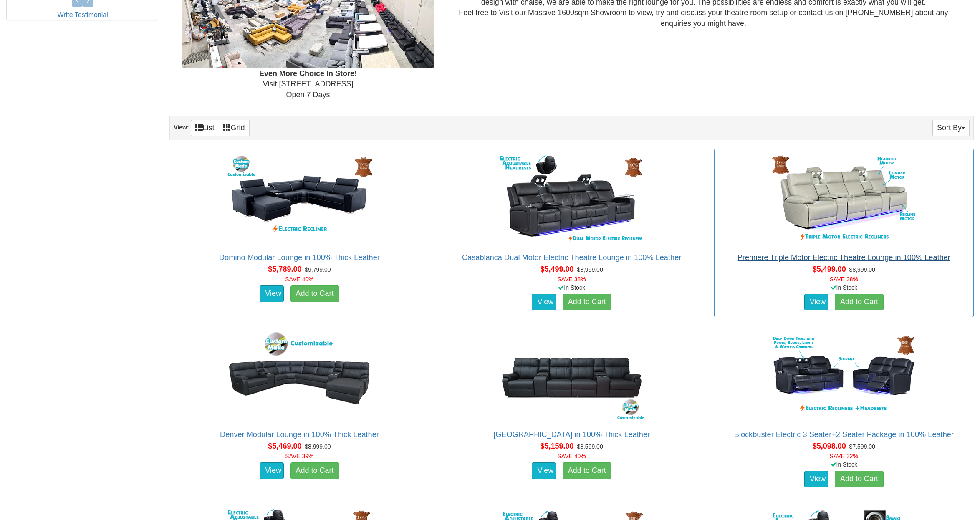  Describe the element at coordinates (181, 127) in the screenshot. I see `strong: View:` at that location.